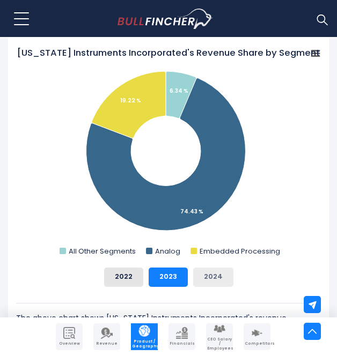 This screenshot has height=356, width=337. What do you see at coordinates (102, 251) in the screenshot?
I see `text: All Other Segments` at bounding box center [102, 251].